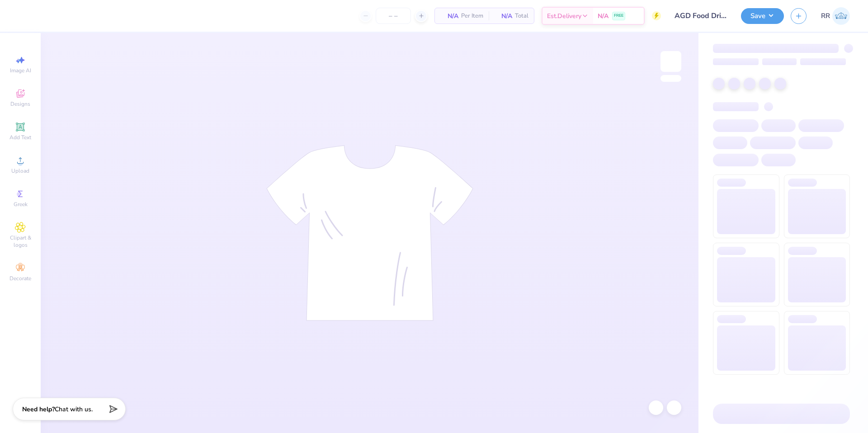 Image resolution: width=868 pixels, height=433 pixels. I want to click on span: Chat with us., so click(74, 409).